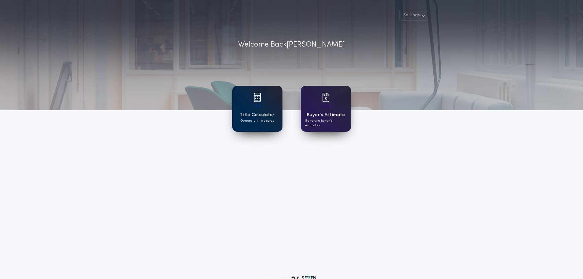  What do you see at coordinates (257, 109) in the screenshot?
I see `a: card iconTitle CalculatorGenerate title quotes` at bounding box center [257, 109].